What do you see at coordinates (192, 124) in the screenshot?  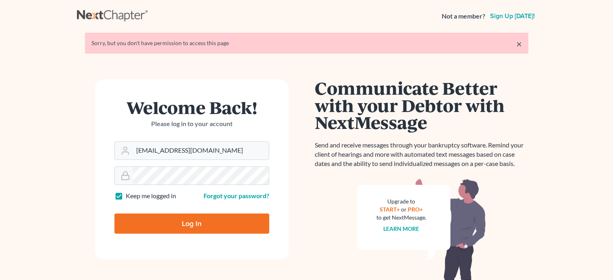 I see `p: Please log in to your account` at bounding box center [192, 124].